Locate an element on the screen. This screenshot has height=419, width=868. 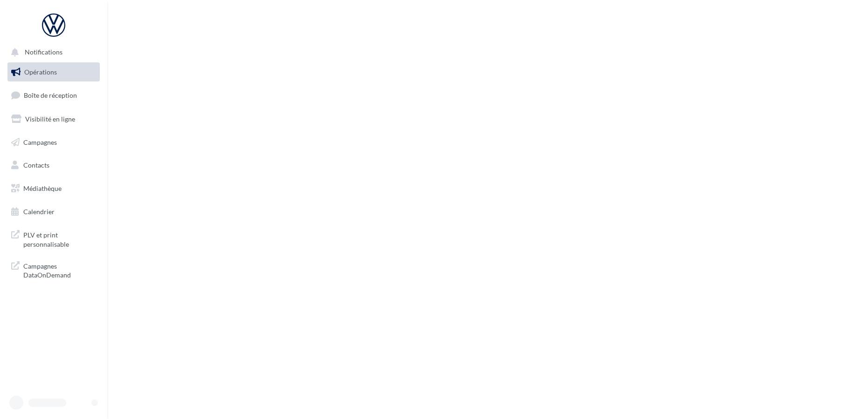
span: Opérations is located at coordinates (40, 71).